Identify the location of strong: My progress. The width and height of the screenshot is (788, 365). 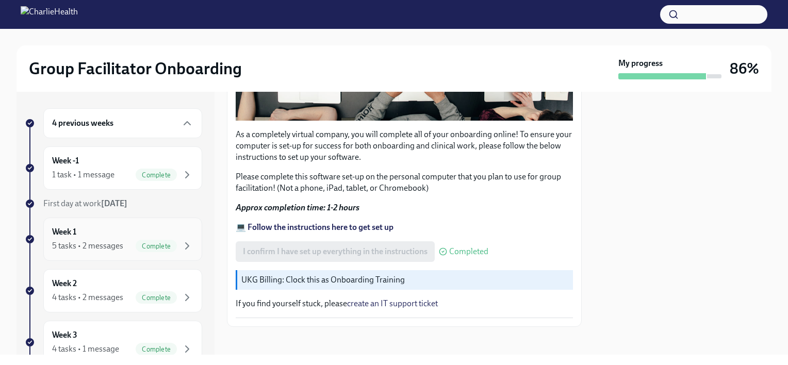
(640, 63).